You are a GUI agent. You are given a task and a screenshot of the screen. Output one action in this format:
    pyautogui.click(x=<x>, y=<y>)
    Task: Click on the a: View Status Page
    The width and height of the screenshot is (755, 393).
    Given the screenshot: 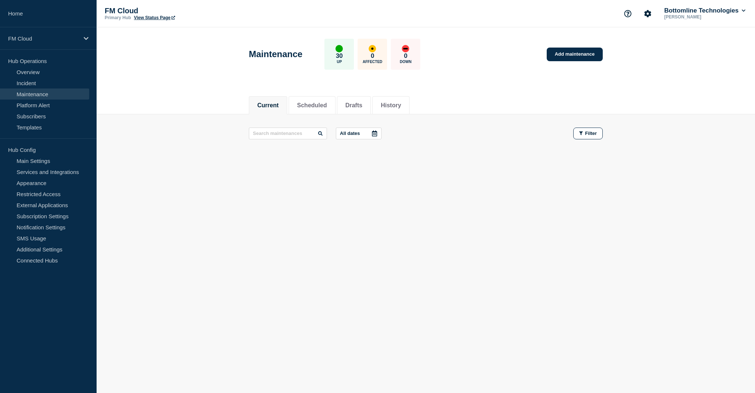 What is the action you would take?
    pyautogui.click(x=154, y=18)
    